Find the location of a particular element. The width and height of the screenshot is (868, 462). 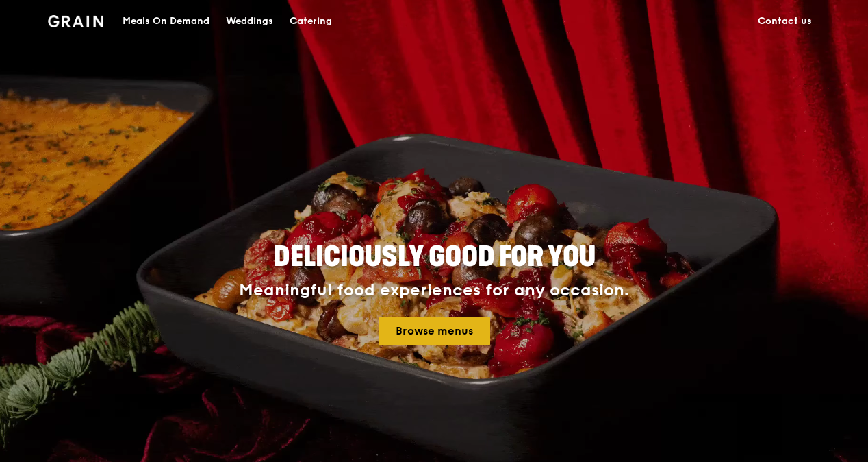

img: Grain is located at coordinates (75, 21).